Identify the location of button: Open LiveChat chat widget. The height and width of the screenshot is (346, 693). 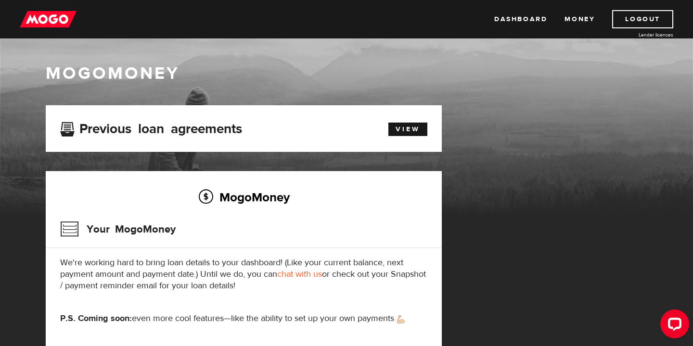
(22, 18).